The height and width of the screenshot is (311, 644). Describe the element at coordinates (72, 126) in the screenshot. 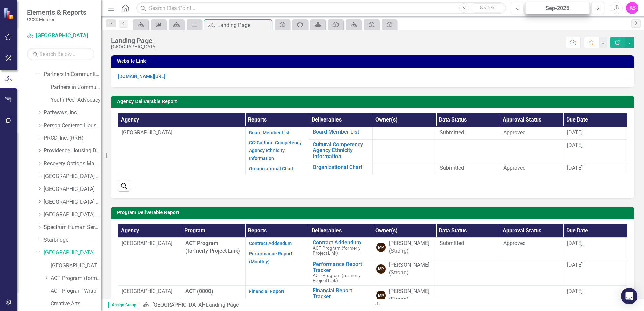

I see `a: Person Centered Housing Options, Inc.` at that location.